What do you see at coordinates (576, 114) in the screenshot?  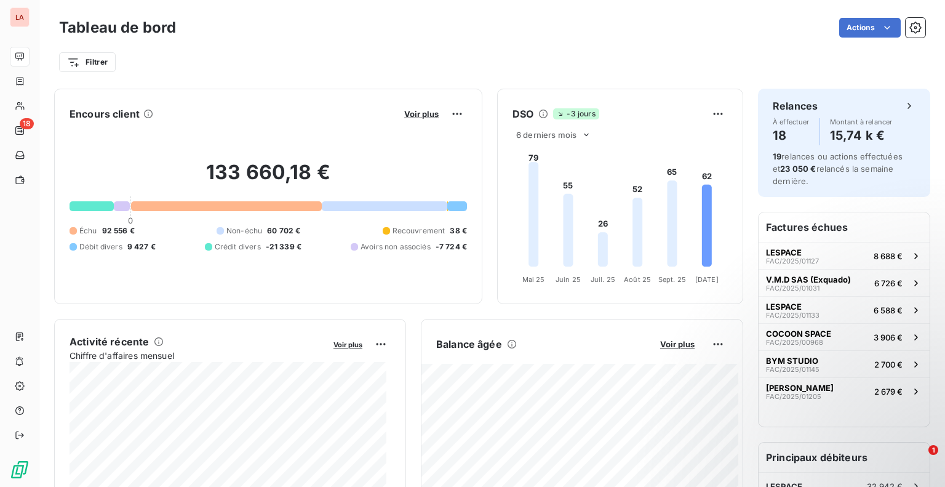 I see `span: -3 jours` at bounding box center [576, 114].